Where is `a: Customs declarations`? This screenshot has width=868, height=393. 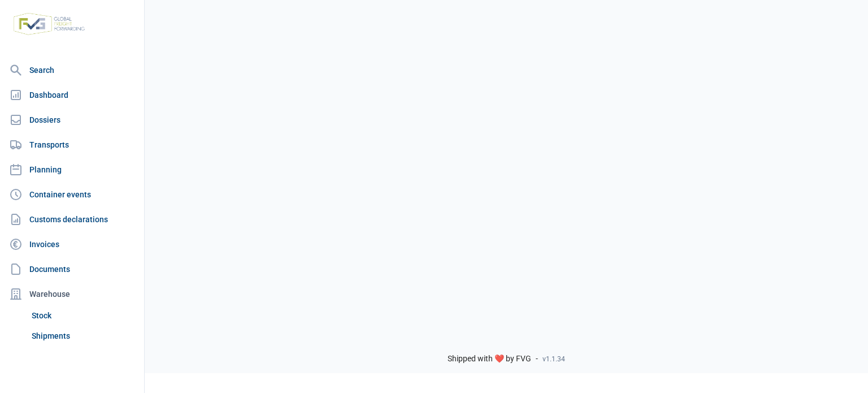
a: Customs declarations is located at coordinates (72, 219).